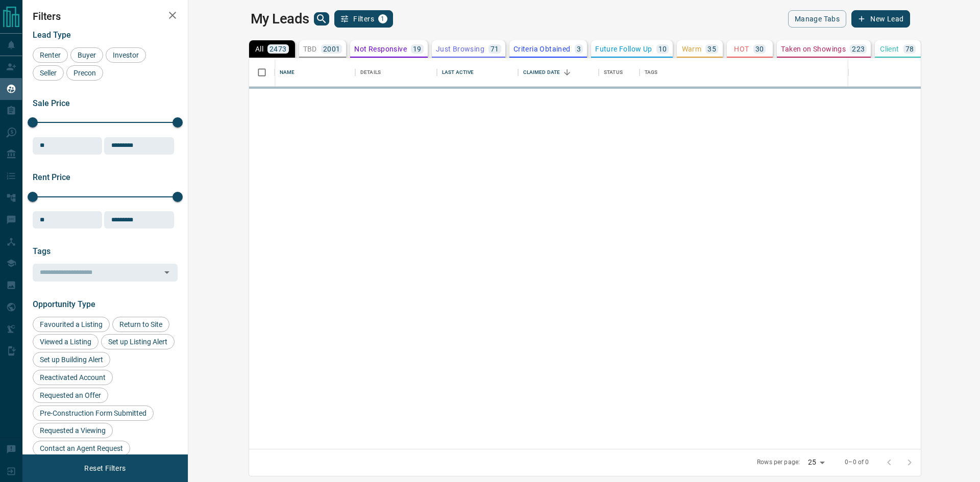  Describe the element at coordinates (383, 19) in the screenshot. I see `span: 1` at that location.